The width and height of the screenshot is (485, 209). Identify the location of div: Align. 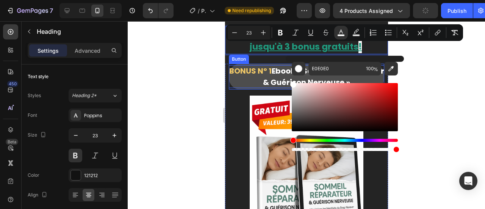
(38, 195).